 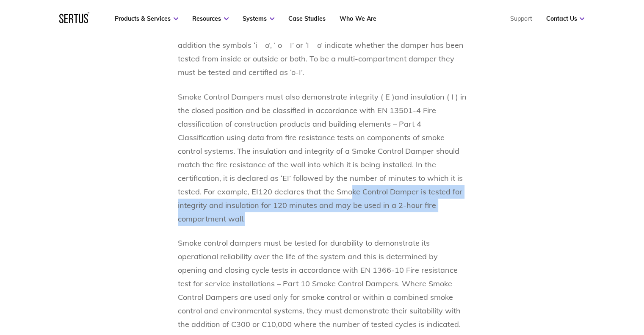 I want to click on a: Who We Are, so click(x=358, y=19).